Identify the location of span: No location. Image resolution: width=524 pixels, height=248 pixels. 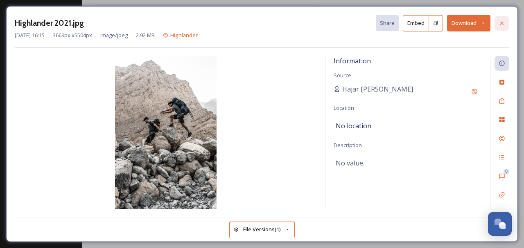
(353, 126).